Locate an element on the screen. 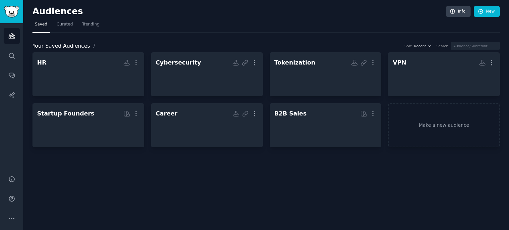  a: Career is located at coordinates (207, 125).